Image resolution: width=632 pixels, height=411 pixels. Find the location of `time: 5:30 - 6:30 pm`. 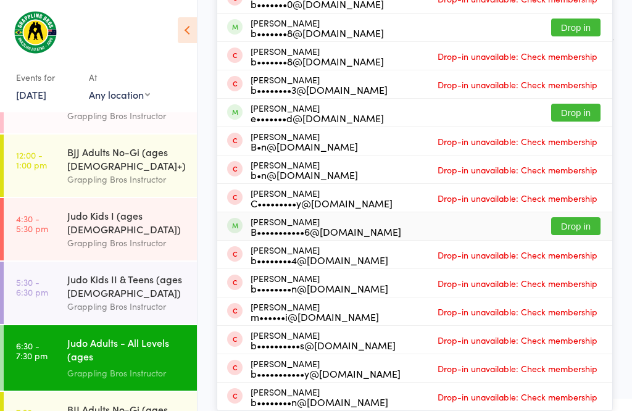

time: 5:30 - 6:30 pm is located at coordinates (32, 287).